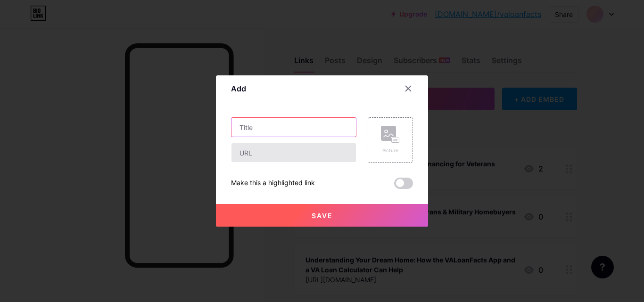  Describe the element at coordinates (273, 183) in the screenshot. I see `div: Make this a highlighted link` at that location.